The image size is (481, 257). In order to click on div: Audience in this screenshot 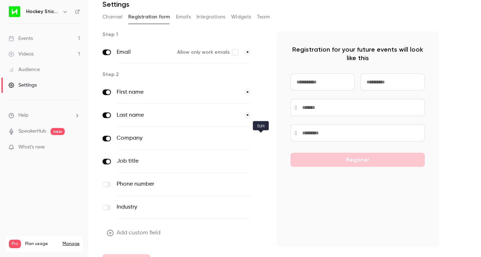, I will do `click(24, 70)`.